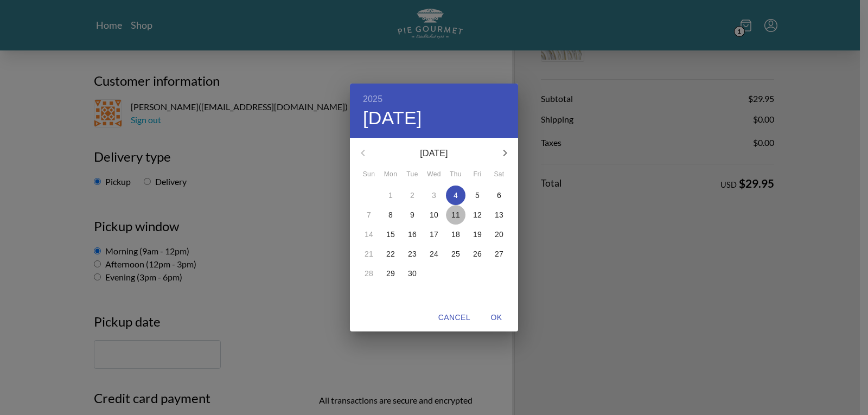 The height and width of the screenshot is (415, 868). I want to click on button: 5, so click(478, 195).